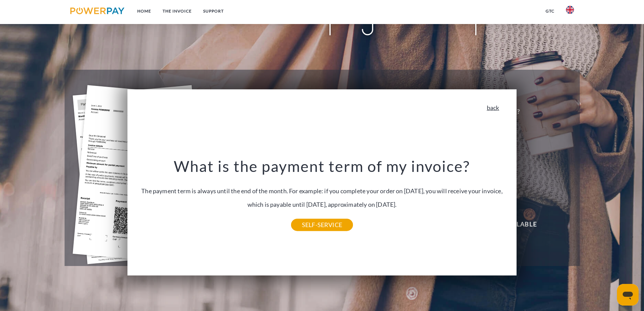 The width and height of the screenshot is (644, 311). What do you see at coordinates (177, 11) in the screenshot?
I see `a: THE INVOICE` at bounding box center [177, 11].